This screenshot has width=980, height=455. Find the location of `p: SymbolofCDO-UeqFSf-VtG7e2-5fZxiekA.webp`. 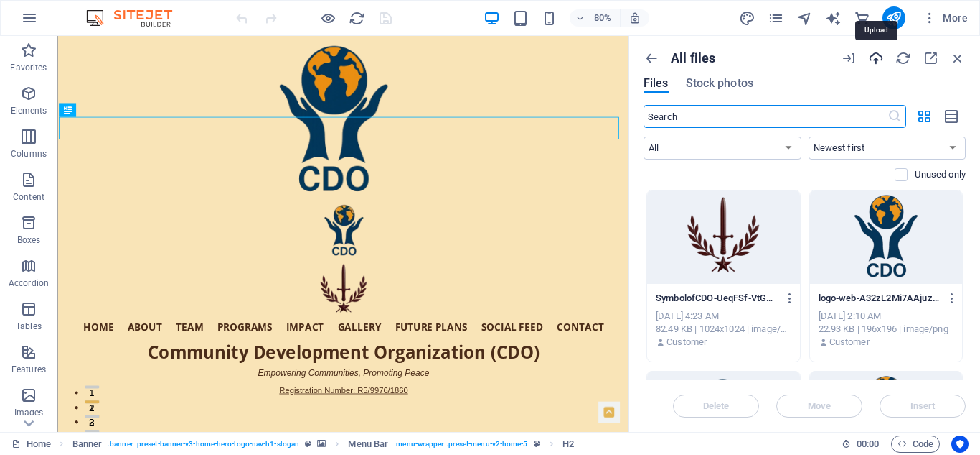

p: SymbolofCDO-UeqFSf-VtG7e2-5fZxiekA.webp is located at coordinates (717, 298).